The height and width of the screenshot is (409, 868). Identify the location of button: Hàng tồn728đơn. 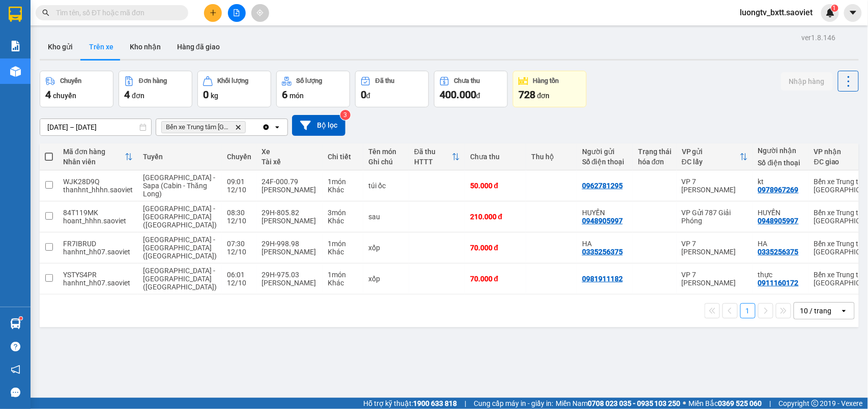
(550, 89).